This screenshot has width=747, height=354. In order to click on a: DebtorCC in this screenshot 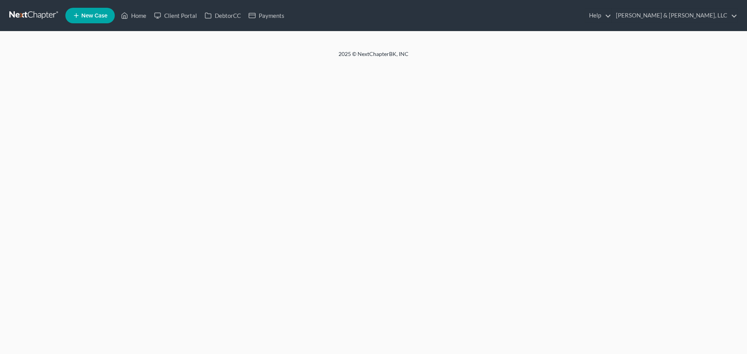, I will do `click(222, 16)`.